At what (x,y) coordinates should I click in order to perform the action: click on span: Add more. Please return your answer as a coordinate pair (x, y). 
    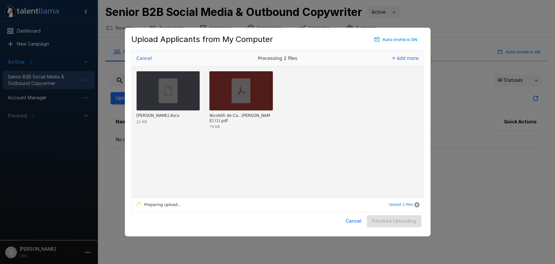
    Looking at the image, I should click on (408, 58).